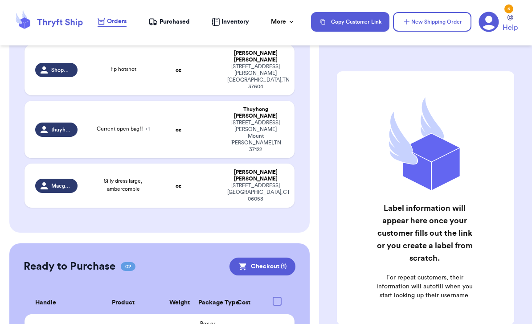 The image size is (532, 324). I want to click on div: 6, so click(509, 9).